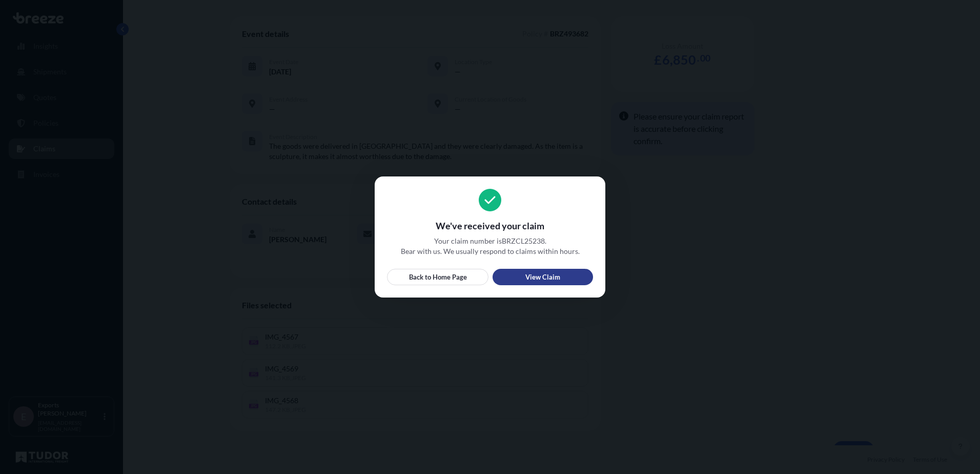  Describe the element at coordinates (490, 251) in the screenshot. I see `span: Bear with us. We usually respond to claims within hours.` at that location.